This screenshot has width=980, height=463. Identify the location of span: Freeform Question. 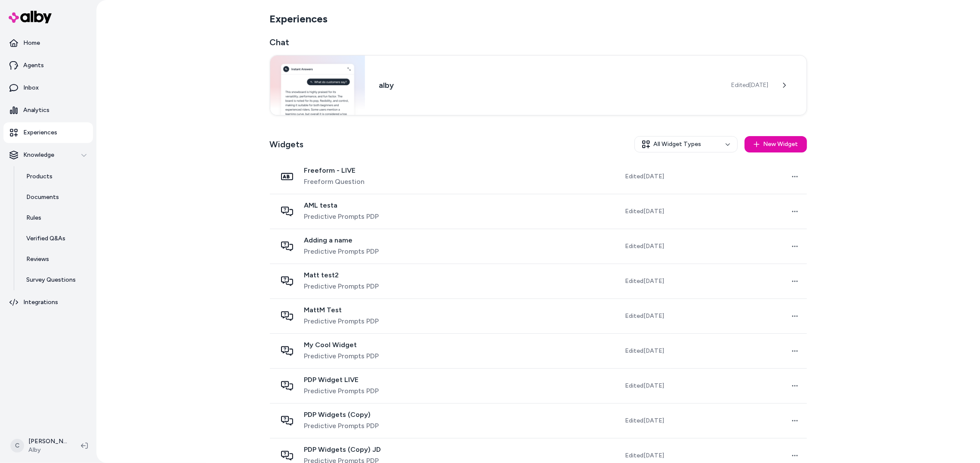
(335, 182).